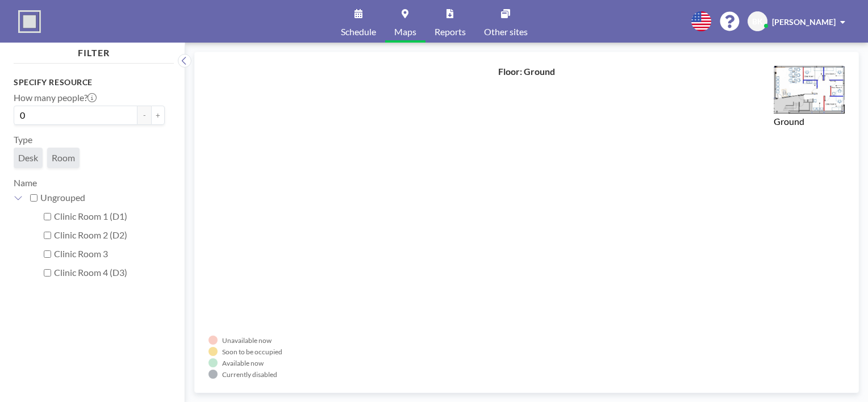 Image resolution: width=868 pixels, height=402 pixels. Describe the element at coordinates (250, 374) in the screenshot. I see `div: Currently disabled` at that location.